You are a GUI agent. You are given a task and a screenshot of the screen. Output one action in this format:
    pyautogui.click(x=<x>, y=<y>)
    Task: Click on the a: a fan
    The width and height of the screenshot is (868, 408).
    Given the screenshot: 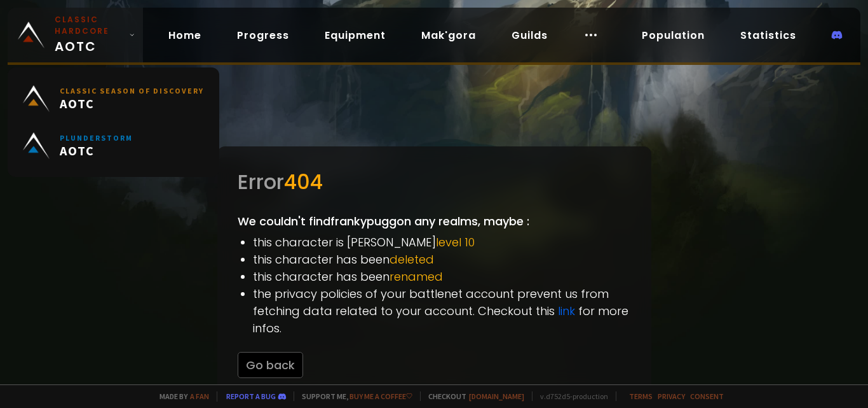 What is the action you would take?
    pyautogui.click(x=199, y=395)
    